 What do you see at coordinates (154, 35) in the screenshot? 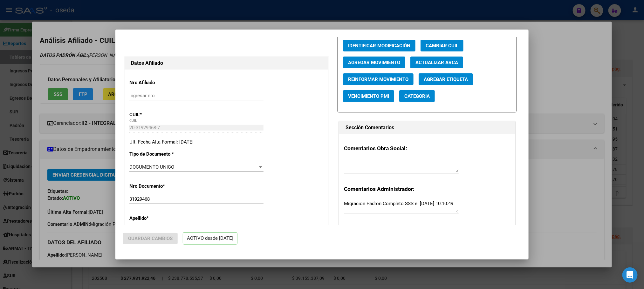
I see `mat-radio-group: Elija una opción` at bounding box center [154, 35].